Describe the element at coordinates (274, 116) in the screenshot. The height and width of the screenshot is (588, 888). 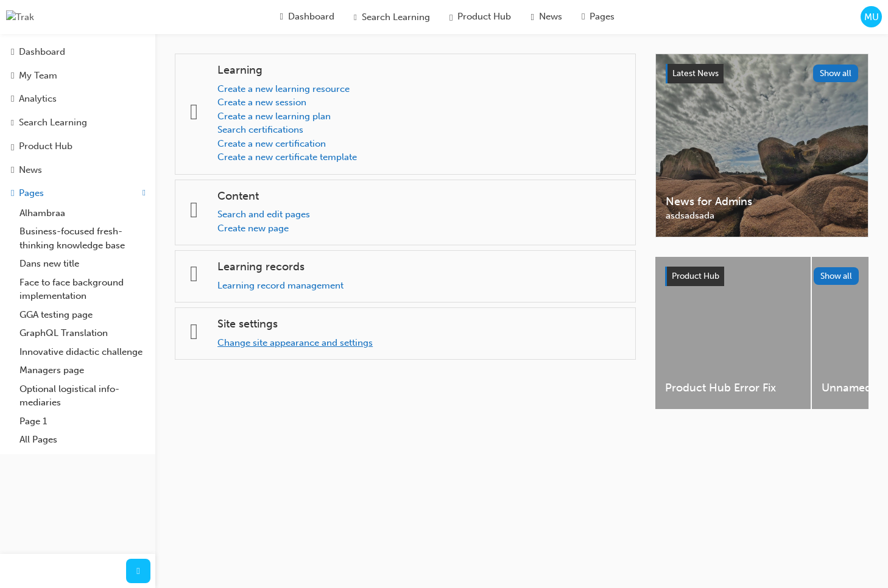
I see `a: Create a new learning plan` at that location.